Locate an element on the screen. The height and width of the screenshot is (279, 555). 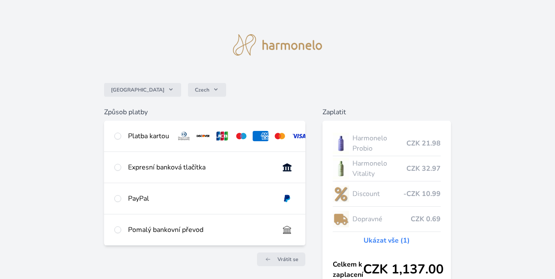
h6: Zaplatit is located at coordinates (387, 112).